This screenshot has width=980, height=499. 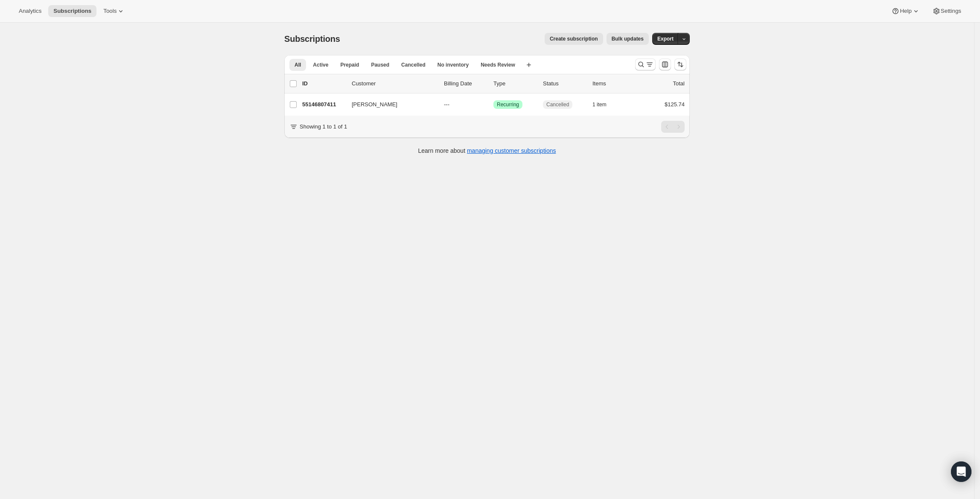 What do you see at coordinates (110, 11) in the screenshot?
I see `span: Tools` at bounding box center [110, 11].